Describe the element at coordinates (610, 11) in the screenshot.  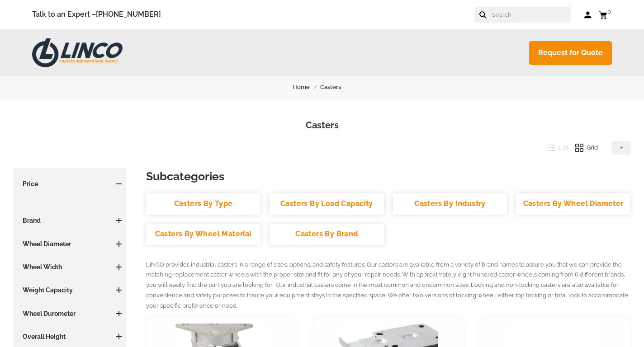
I see `span: 0` at that location.